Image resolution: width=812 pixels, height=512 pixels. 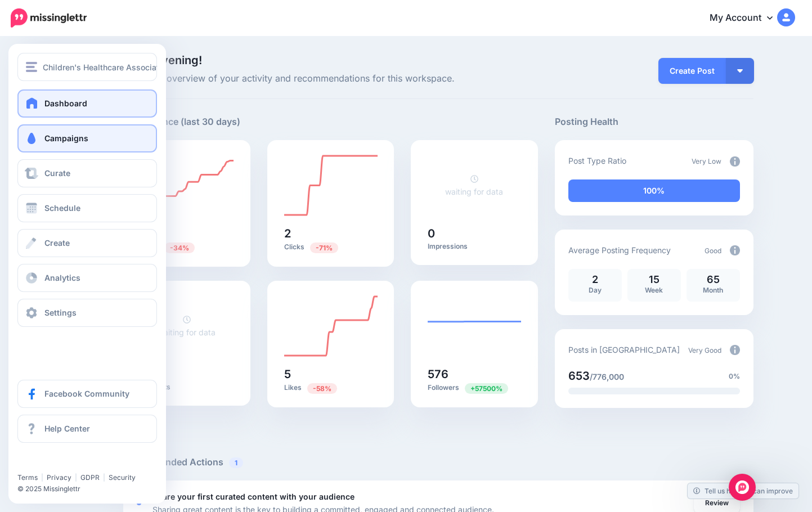 I want to click on span: 0%, so click(x=734, y=376).